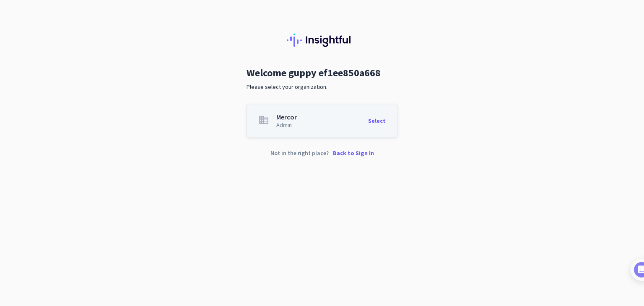 This screenshot has height=306, width=644. What do you see at coordinates (353, 153) in the screenshot?
I see `p: Back to Sign In` at bounding box center [353, 153].